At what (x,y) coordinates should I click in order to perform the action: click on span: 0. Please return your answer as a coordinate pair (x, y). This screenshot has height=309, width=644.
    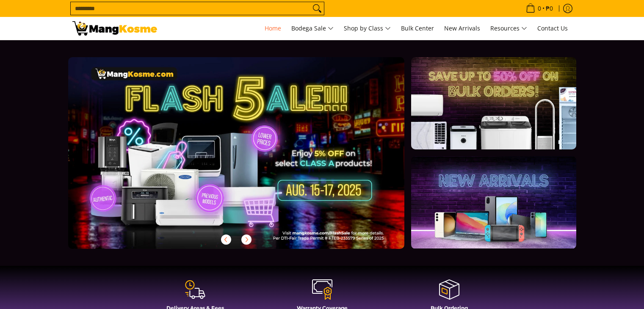
    Looking at the image, I should click on (539, 8).